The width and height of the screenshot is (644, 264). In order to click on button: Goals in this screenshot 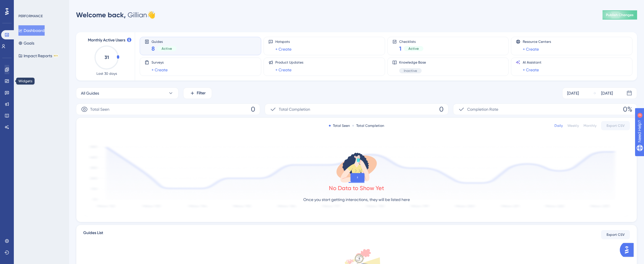, I will do `click(26, 44)`.